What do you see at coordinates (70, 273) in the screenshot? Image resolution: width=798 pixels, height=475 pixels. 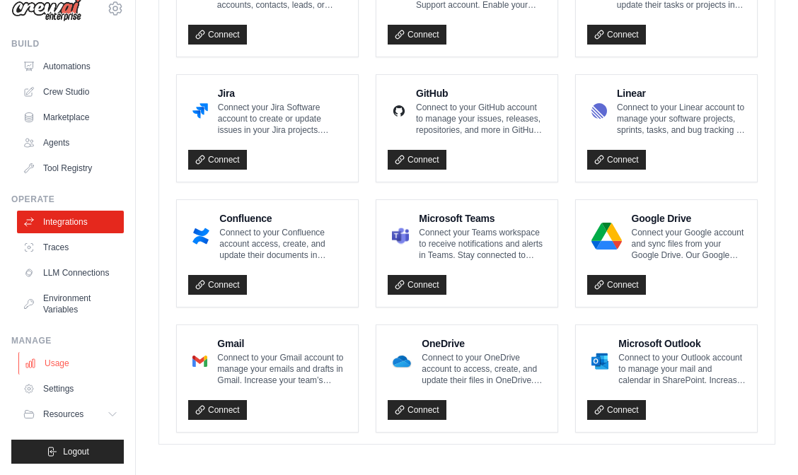 I see `a: LLM Connections` at bounding box center [70, 273].